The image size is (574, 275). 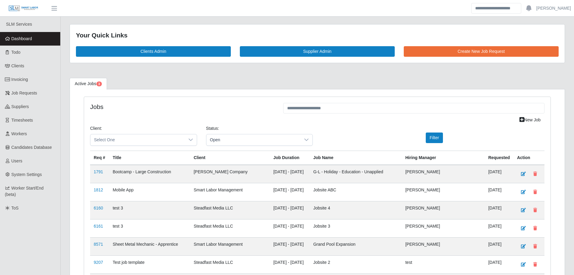 I want to click on span: SLM Services, so click(x=19, y=24).